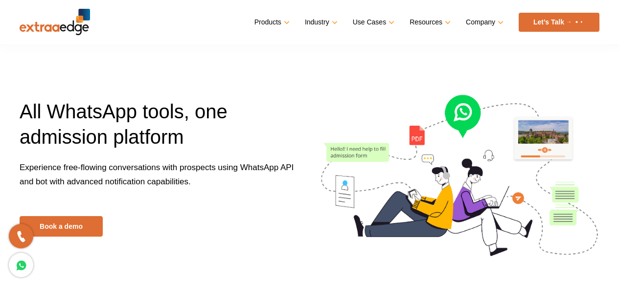  What do you see at coordinates (372, 22) in the screenshot?
I see `a: Use Cases` at bounding box center [372, 22].